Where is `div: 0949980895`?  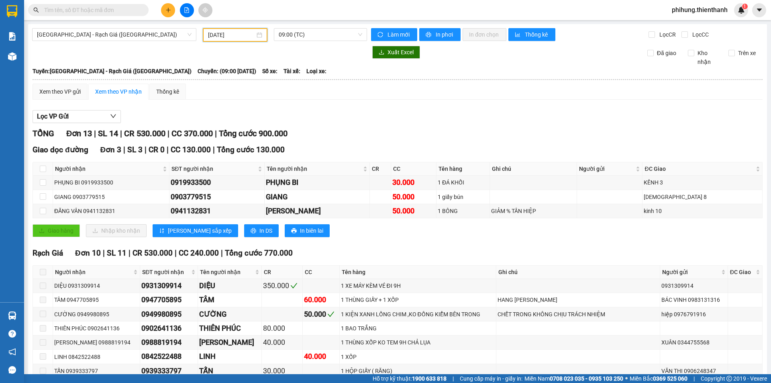
div: 0949980895 is located at coordinates (169, 314).